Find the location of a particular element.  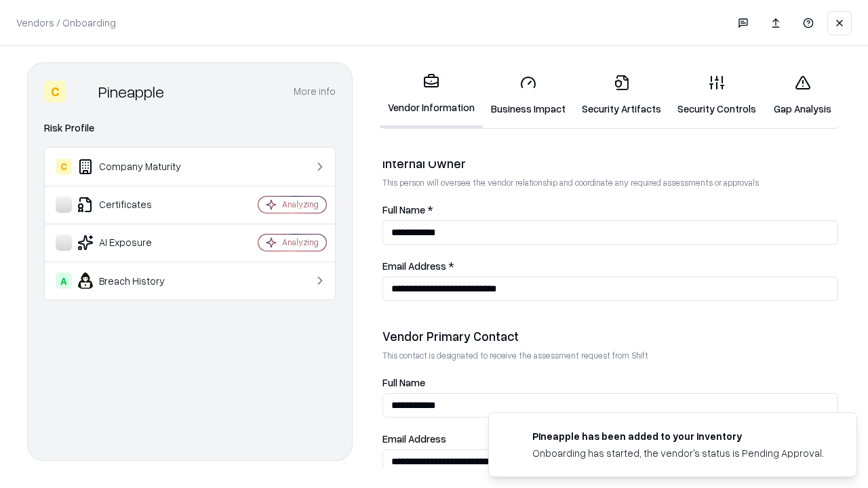

a: Vendor Information is located at coordinates (431, 95).